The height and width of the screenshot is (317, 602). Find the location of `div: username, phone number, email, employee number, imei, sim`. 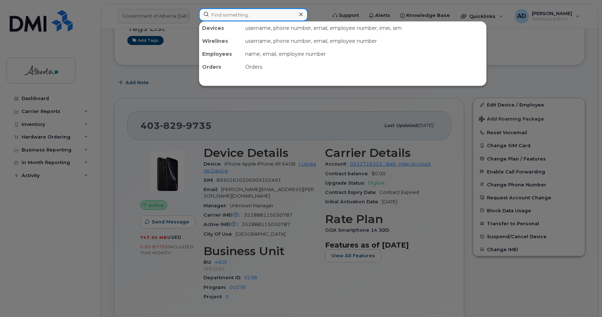

div: username, phone number, email, employee number, imei, sim is located at coordinates (364, 28).